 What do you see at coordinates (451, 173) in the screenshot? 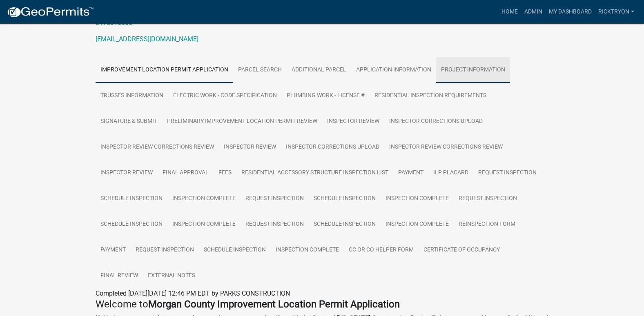
I see `a: ILP Placard` at bounding box center [451, 173].